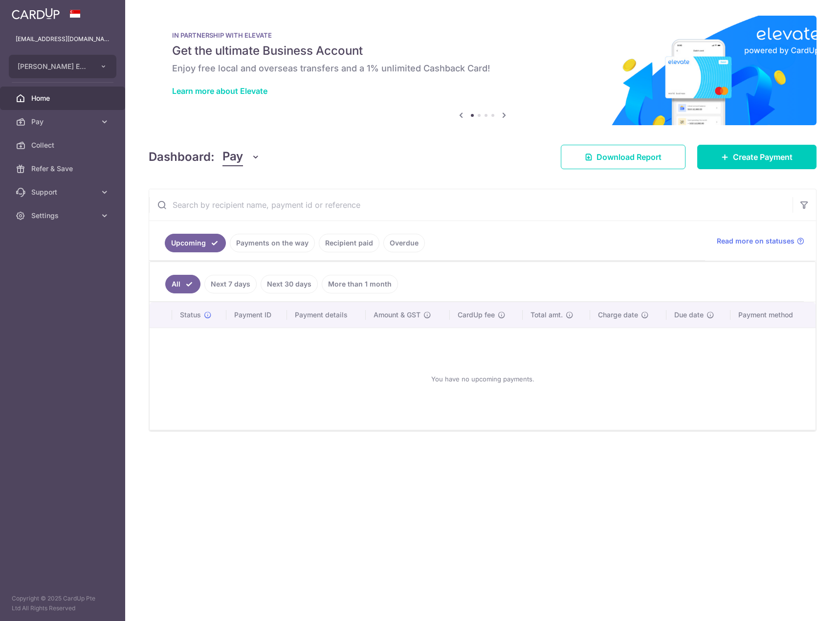 This screenshot has width=840, height=621. What do you see at coordinates (63, 98) in the screenshot?
I see `span: Home` at bounding box center [63, 98].